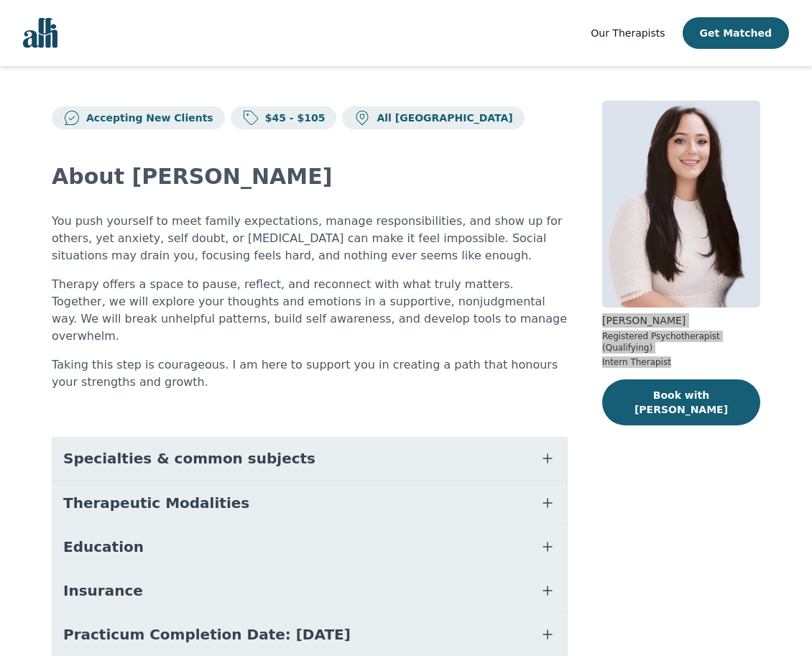 The image size is (812, 656). Describe the element at coordinates (156, 503) in the screenshot. I see `span: Therapeutic Modalities` at that location.